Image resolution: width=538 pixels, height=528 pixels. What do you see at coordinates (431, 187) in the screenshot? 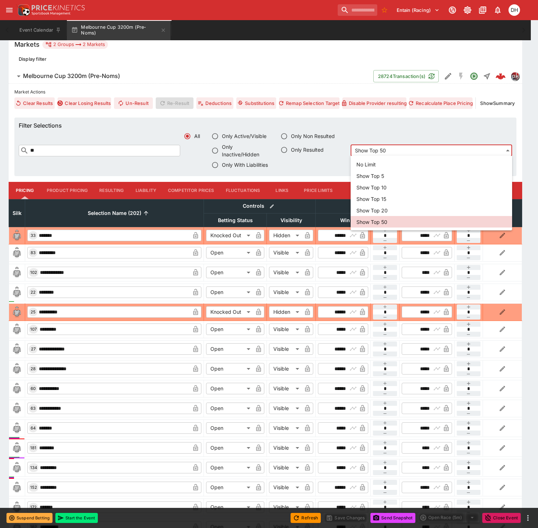
I see `li: Show Top 10` at bounding box center [431, 187].